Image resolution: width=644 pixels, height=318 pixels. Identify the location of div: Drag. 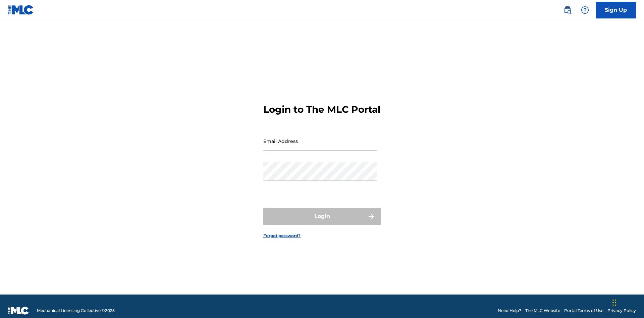
(614, 303).